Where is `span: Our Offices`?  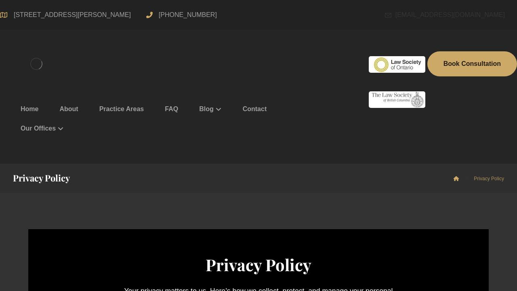
span: Our Offices is located at coordinates (38, 128).